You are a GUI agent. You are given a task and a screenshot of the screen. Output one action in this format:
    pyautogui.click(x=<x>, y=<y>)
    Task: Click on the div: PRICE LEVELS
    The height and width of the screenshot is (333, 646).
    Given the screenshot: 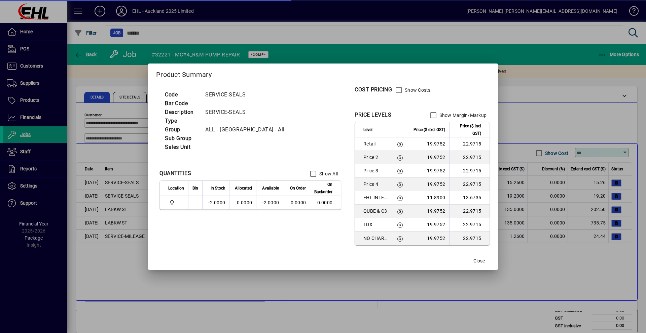 What is the action you would take?
    pyautogui.click(x=373, y=115)
    